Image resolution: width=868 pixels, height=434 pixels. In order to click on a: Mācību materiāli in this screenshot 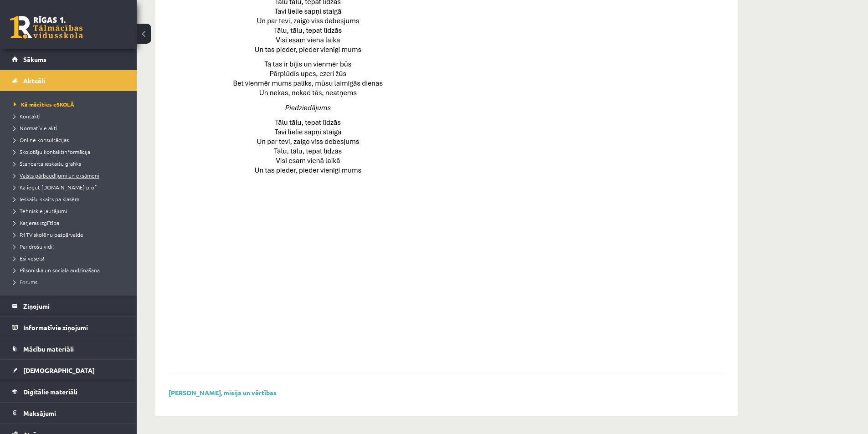, I will do `click(68, 349)`.